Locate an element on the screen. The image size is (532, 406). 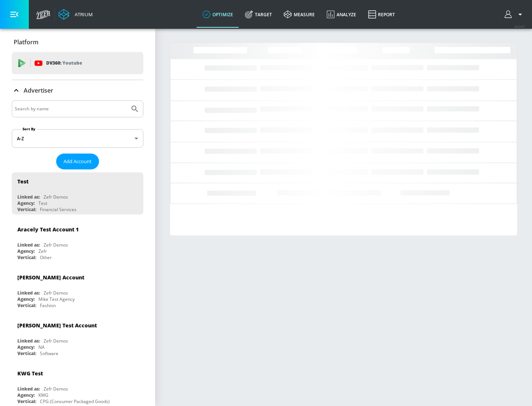
div: TestLinked as:Zefr DemosAgency:TestVertical:Financial Services is located at coordinates (78, 193).